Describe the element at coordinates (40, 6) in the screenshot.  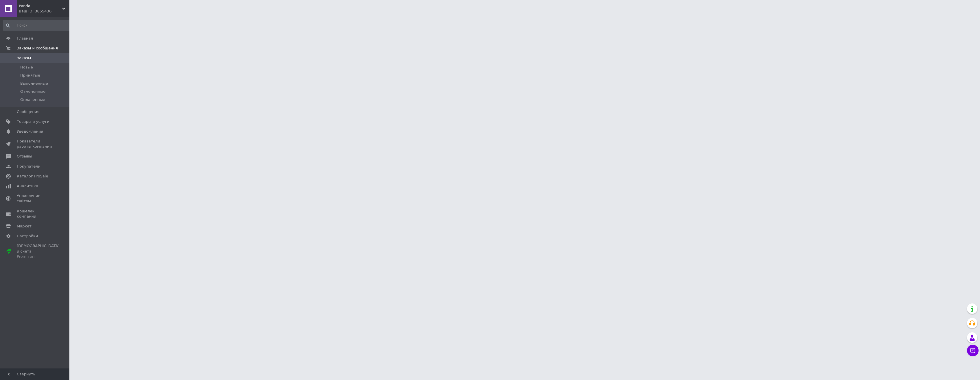
I see `span: Panda` at that location.